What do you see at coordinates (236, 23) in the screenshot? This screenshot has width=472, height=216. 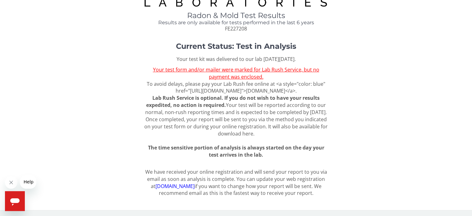 I see `h4: Results are only available for tests performed in the last 6 years` at bounding box center [236, 23].